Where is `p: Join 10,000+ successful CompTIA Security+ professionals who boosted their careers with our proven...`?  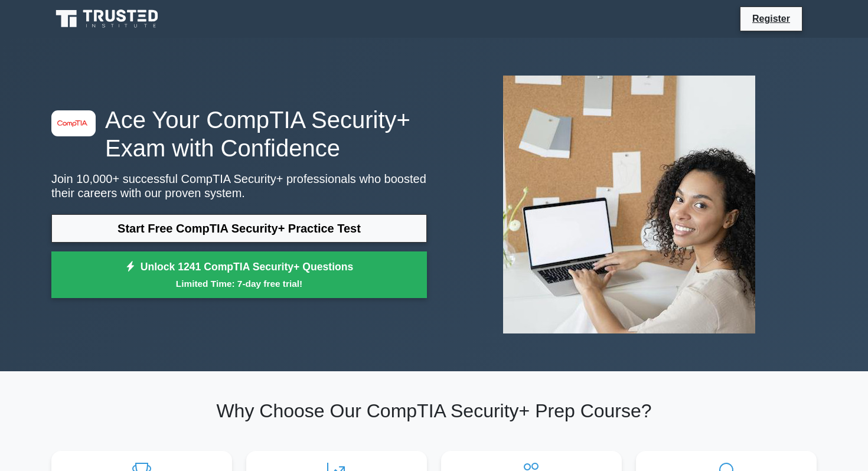
p: Join 10,000+ successful CompTIA Security+ professionals who boosted their careers with our proven... is located at coordinates (239, 186).